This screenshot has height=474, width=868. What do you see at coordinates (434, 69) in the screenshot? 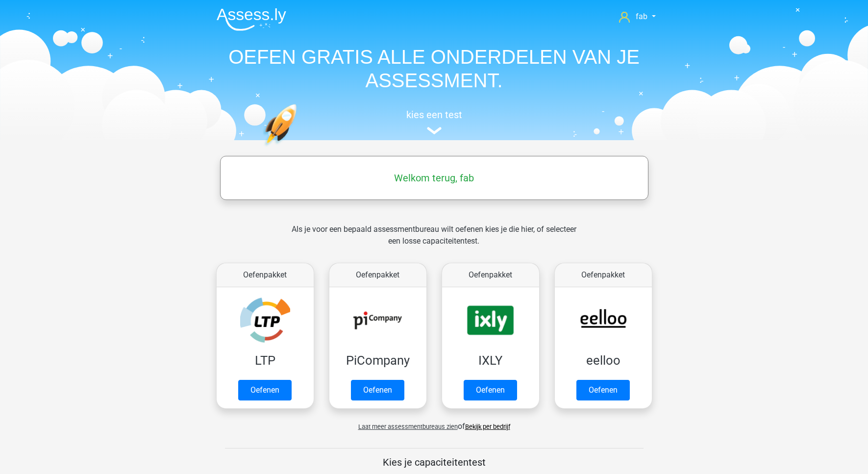
I see `h1: OEFEN GRATIS ALLE ONDERDELEN VAN JE ASSESSMENT.` at bounding box center [434, 69].